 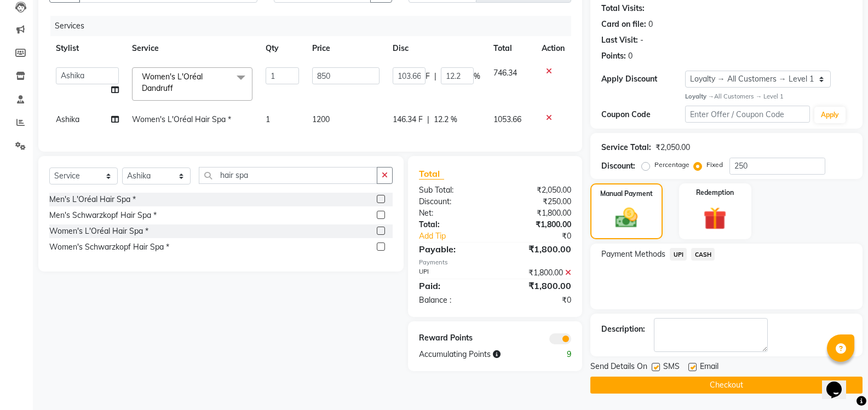 I want to click on div: Paid:, so click(x=453, y=286).